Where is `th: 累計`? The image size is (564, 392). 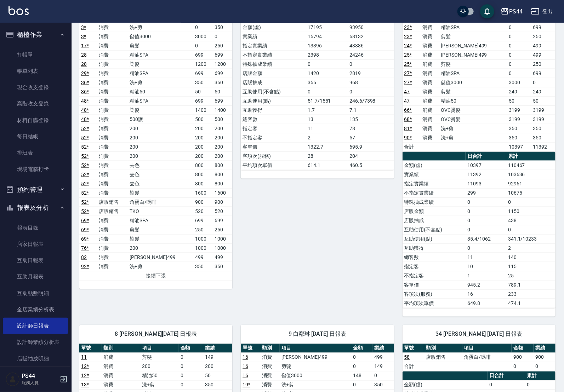 th: 累計 is located at coordinates (530, 157).